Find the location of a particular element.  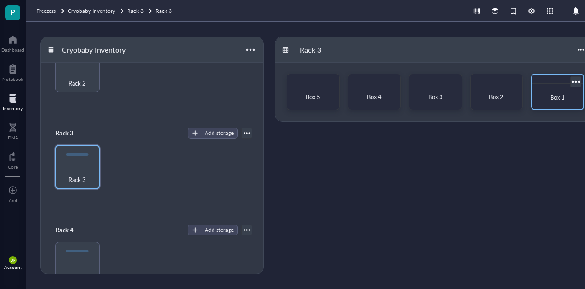

div: Add is located at coordinates (13, 200).